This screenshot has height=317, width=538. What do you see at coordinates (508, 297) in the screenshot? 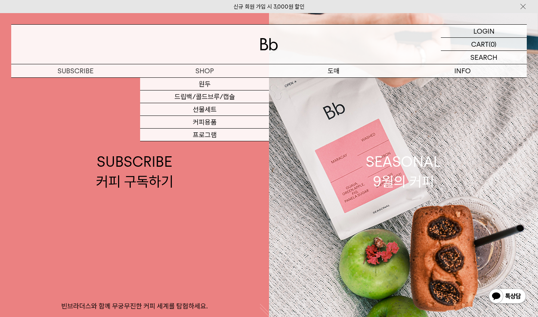
I see `img: 카카오톡 채널 1:1 채팅 버튼` at bounding box center [508, 297].